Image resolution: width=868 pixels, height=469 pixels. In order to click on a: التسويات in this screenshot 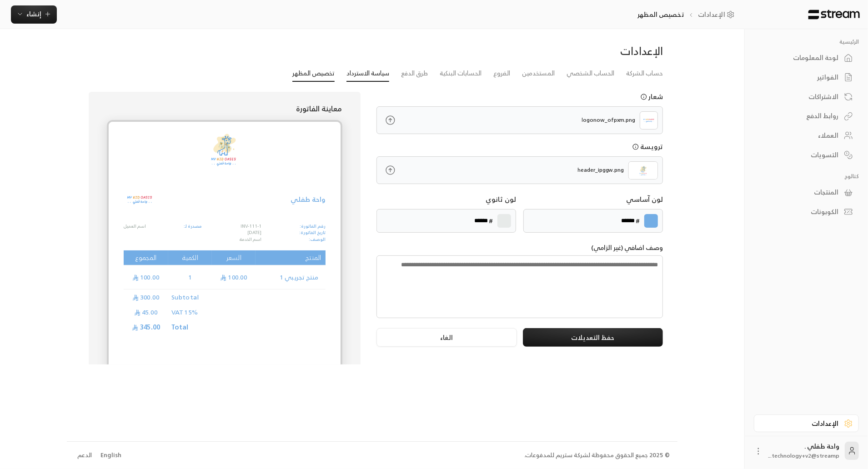, I will do `click(806, 155)`.